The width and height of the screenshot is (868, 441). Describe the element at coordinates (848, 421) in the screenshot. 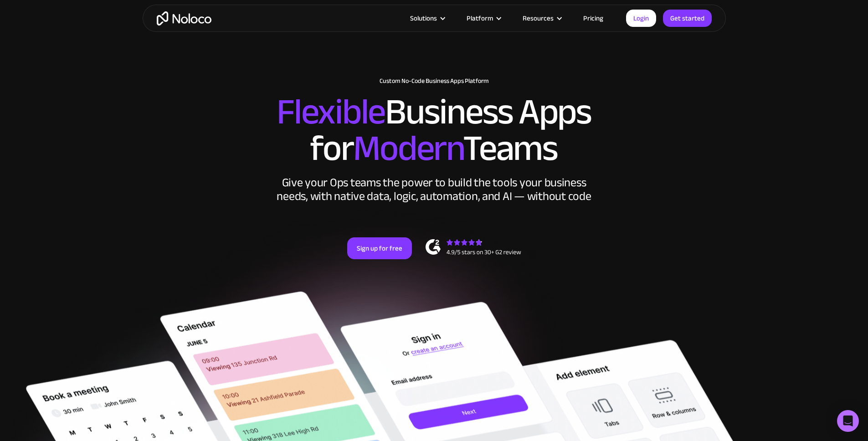

I see `div: Open Intercom Messenger` at that location.